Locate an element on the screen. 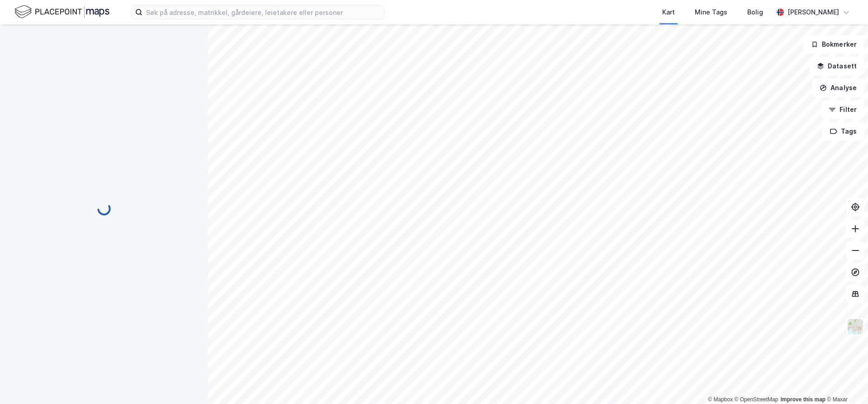 The height and width of the screenshot is (404, 868). button: Datasett is located at coordinates (837, 66).